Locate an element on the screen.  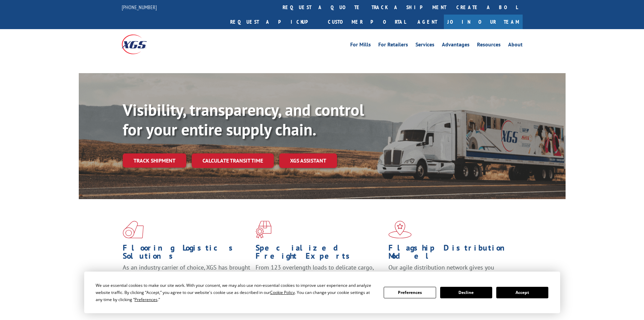
div: We use essential cookies to make our site work. With your consent, we may also use non-essential ... is located at coordinates (236, 292).